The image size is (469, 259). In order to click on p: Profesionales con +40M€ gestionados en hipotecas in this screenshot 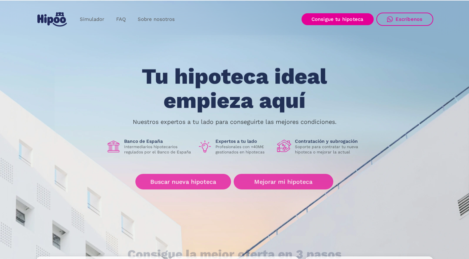, I will do `click(243, 149)`.